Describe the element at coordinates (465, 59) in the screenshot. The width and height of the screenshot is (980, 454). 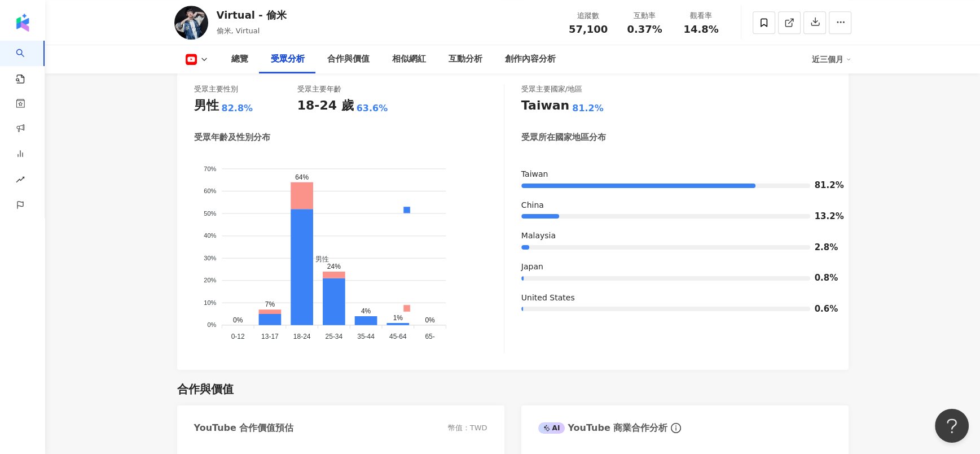
I see `div: 互動分析` at that location.